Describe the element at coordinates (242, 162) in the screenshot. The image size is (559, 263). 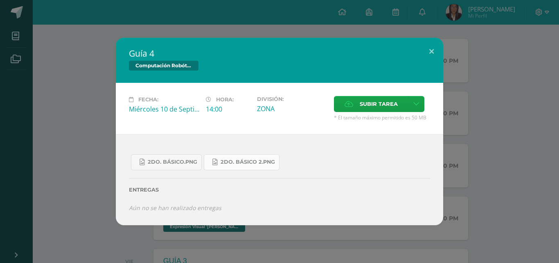
I see `a: 2do. Básico 2.png` at that location.